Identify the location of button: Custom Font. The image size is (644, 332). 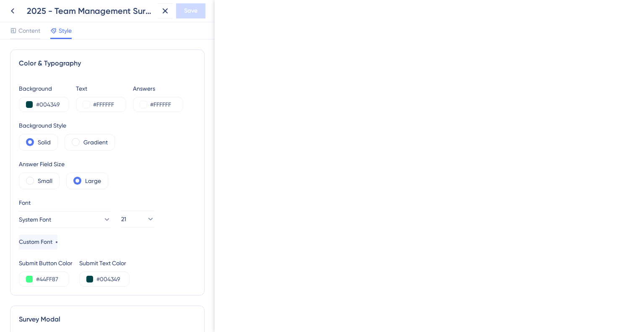
(38, 242).